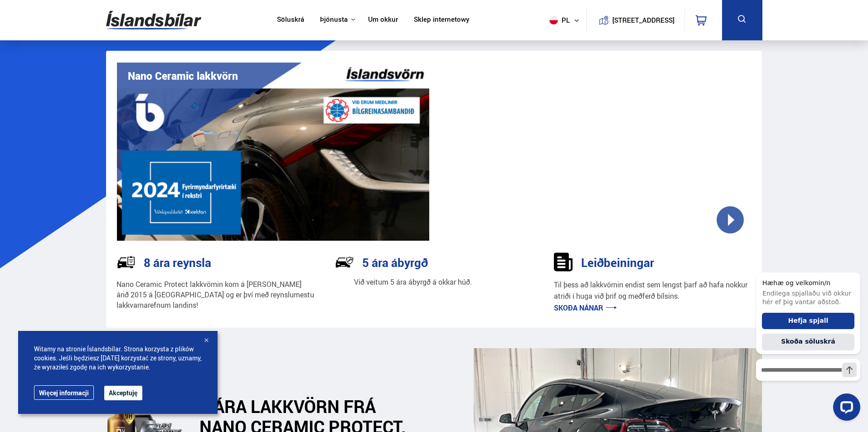 Image resolution: width=868 pixels, height=432 pixels. I want to click on button: Send a message, so click(100, 114).